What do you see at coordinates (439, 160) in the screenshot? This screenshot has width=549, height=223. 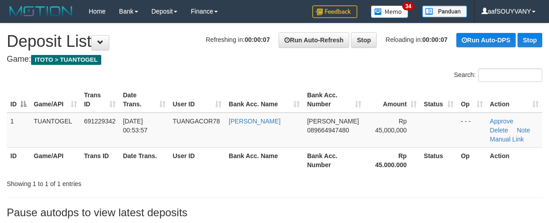 I see `th: Status` at bounding box center [439, 160].